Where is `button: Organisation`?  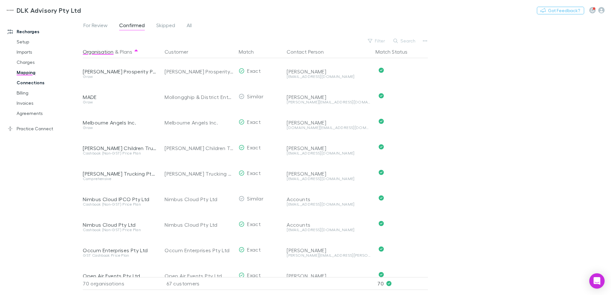
button: Organisation is located at coordinates (98, 52).